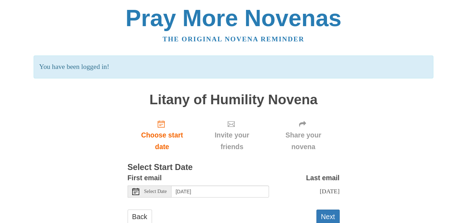 The width and height of the screenshot is (467, 223). What do you see at coordinates (233, 39) in the screenshot?
I see `a: The original novena reminder` at bounding box center [233, 39].